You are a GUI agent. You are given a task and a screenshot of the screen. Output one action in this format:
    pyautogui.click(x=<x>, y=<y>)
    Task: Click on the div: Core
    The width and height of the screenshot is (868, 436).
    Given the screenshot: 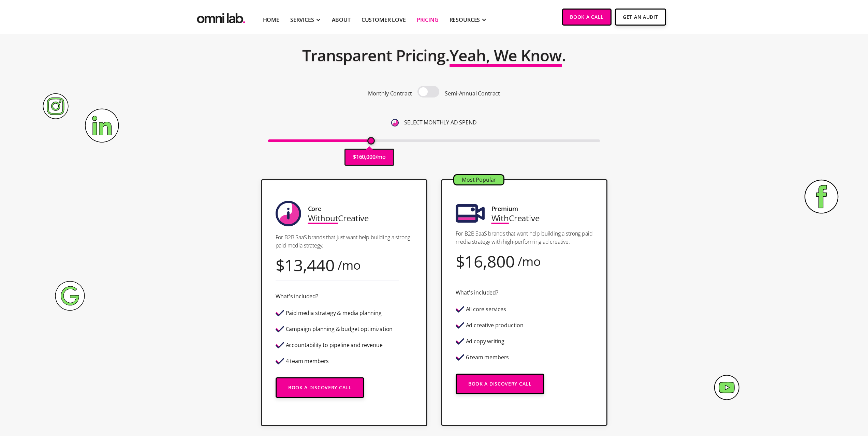 What is the action you would take?
    pyautogui.click(x=314, y=208)
    